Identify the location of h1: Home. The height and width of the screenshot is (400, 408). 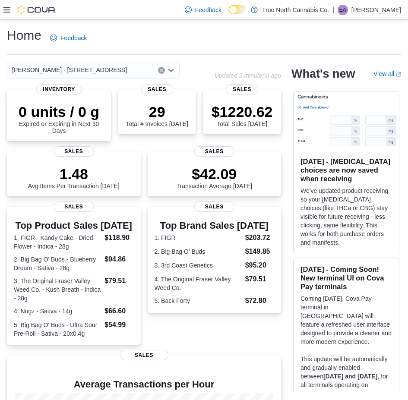
(24, 35).